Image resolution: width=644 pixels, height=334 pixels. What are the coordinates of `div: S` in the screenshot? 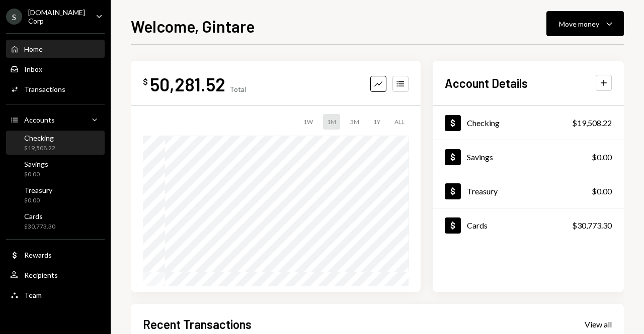 It's located at (14, 16).